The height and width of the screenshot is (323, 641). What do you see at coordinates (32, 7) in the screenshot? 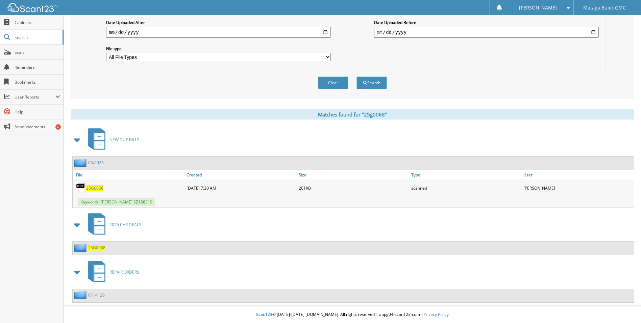
I see `img: scan123-logo-white.svg` at bounding box center [32, 7].